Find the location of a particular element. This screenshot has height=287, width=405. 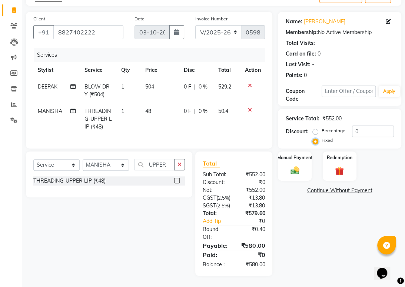

div: Total: is located at coordinates (215, 213).